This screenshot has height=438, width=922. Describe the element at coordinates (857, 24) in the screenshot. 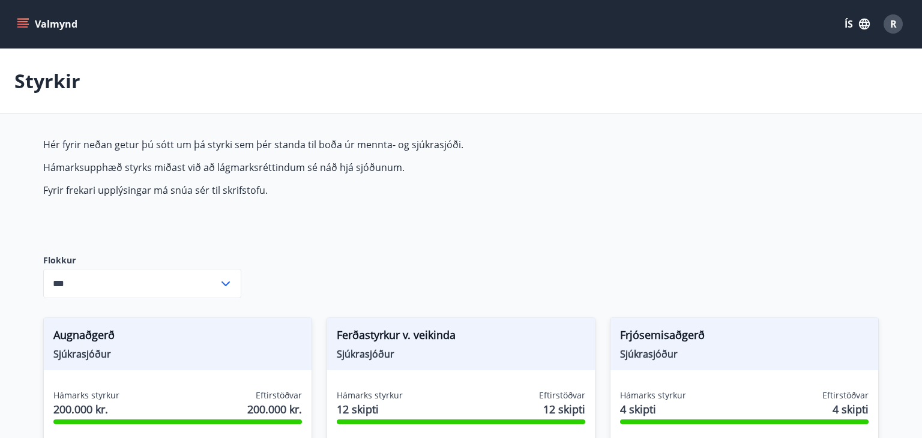

I see `button: ÍS` at that location.